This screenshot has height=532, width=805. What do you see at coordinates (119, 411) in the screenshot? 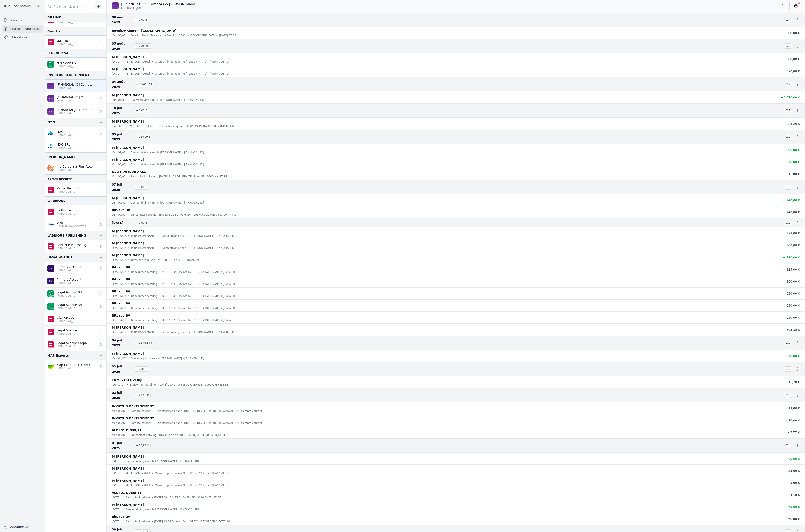
I see `p: mer. 02/07` at bounding box center [119, 411].